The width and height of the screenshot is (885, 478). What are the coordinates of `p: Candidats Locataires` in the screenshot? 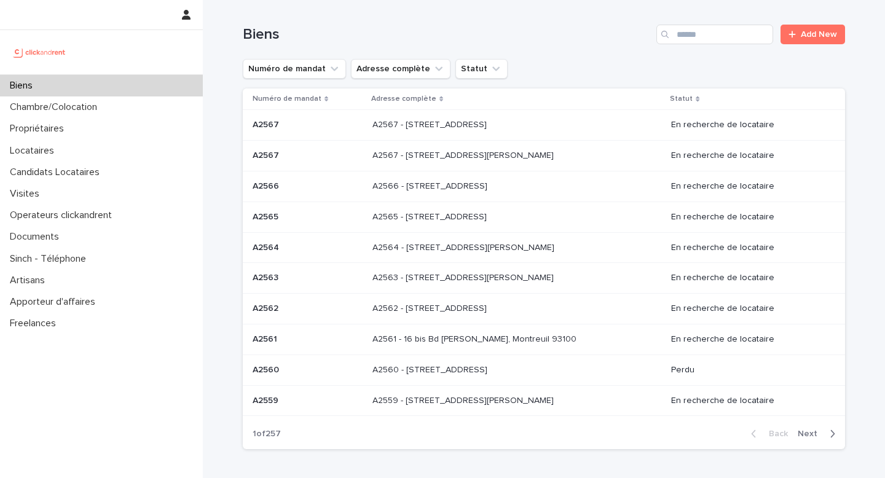 It's located at (57, 172).